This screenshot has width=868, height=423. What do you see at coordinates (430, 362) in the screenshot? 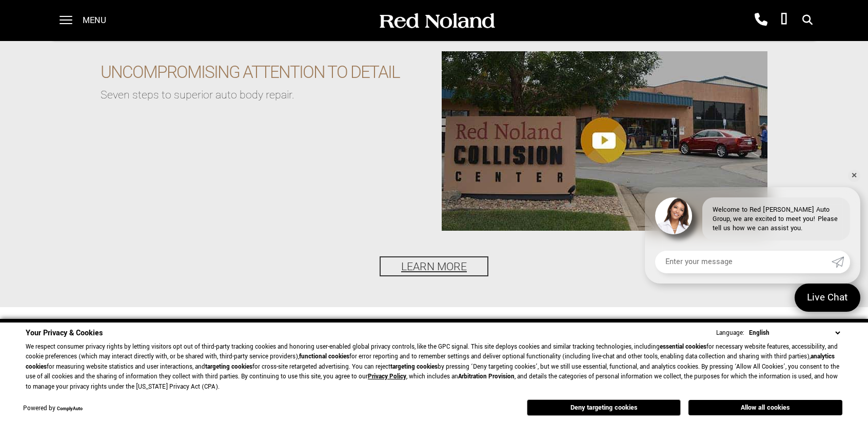
I see `strong: analytics cookies` at bounding box center [430, 362].